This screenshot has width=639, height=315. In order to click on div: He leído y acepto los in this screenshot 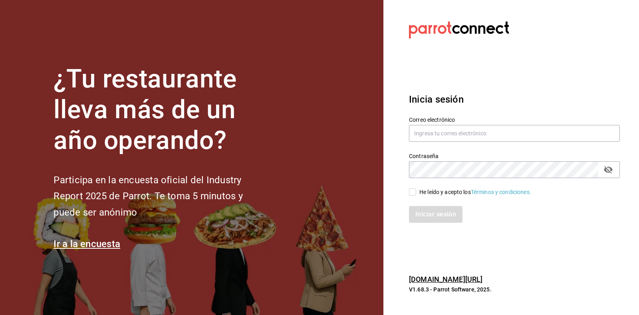, I will do `click(476, 192)`.